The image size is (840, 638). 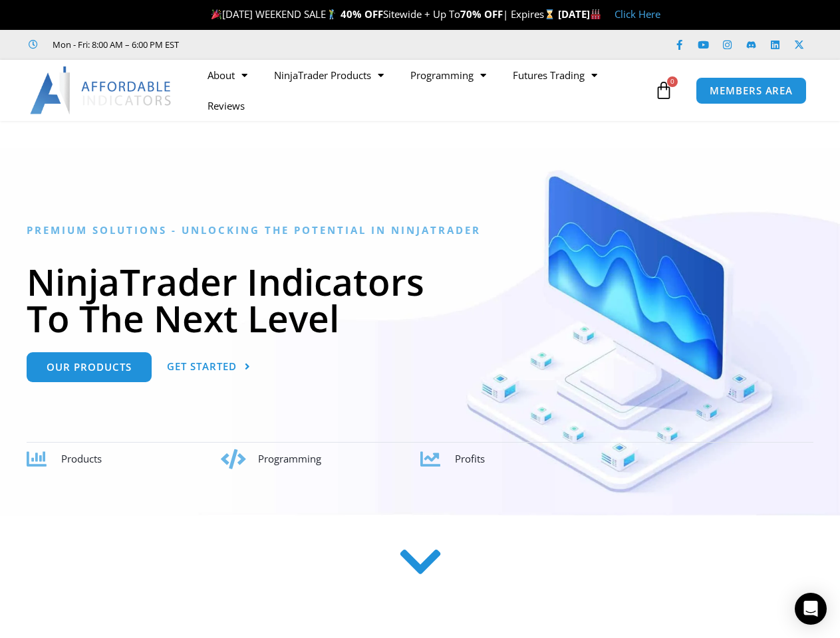 I want to click on span: Programming, so click(x=289, y=459).